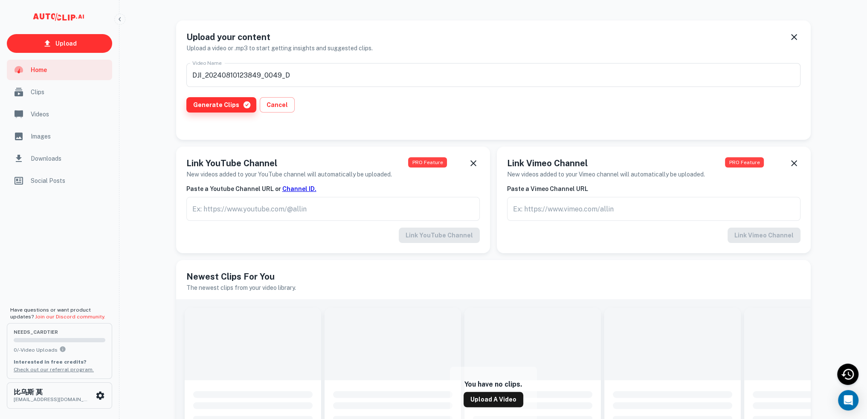 This screenshot has width=867, height=419. I want to click on p: Upload, so click(66, 43).